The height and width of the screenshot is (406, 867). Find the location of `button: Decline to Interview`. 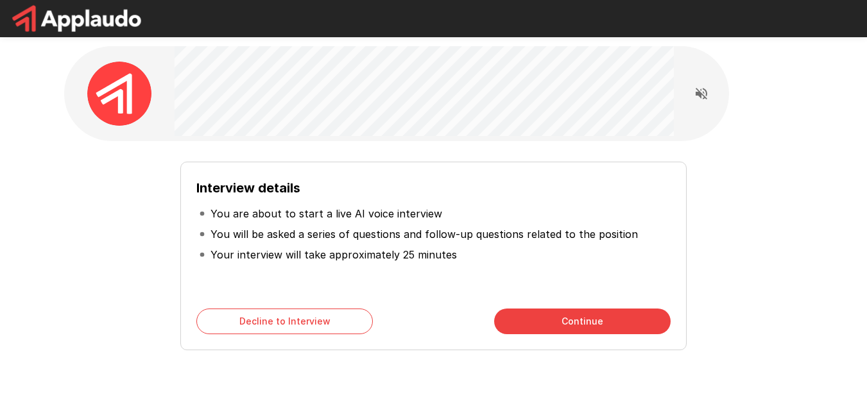

button: Decline to Interview is located at coordinates (284, 322).